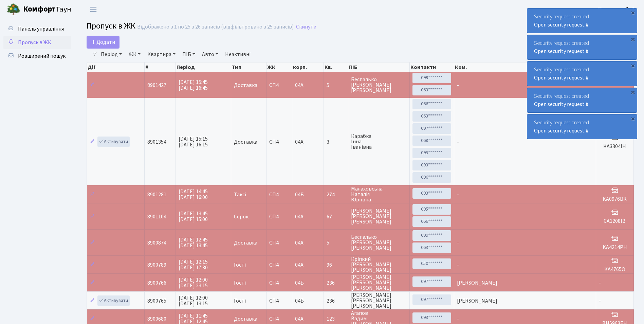 The image size is (644, 324). What do you see at coordinates (336, 142) in the screenshot?
I see `span: 3` at bounding box center [336, 142].